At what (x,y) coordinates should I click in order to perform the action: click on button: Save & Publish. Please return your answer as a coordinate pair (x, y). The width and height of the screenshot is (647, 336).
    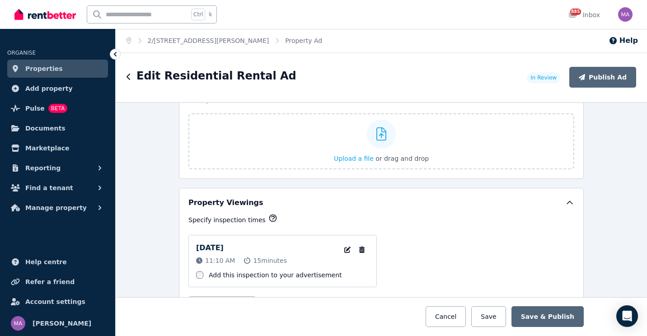
    Looking at the image, I should click on (548, 317).